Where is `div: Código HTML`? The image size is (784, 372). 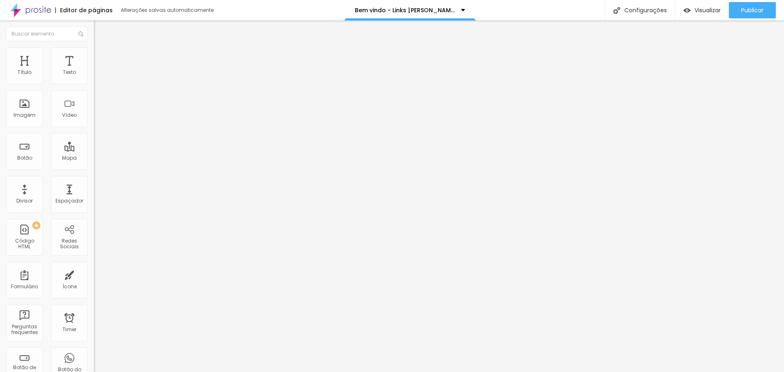
div: Código HTML is located at coordinates (24, 244).